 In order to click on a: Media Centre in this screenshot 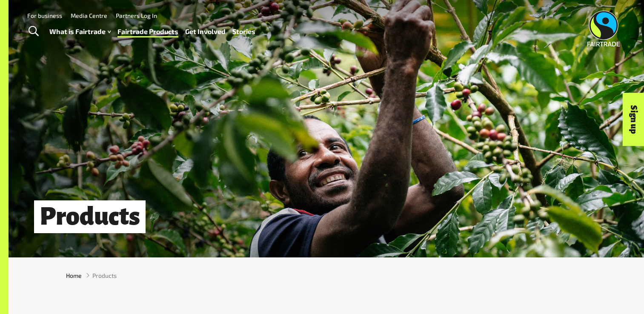, I will do `click(89, 15)`.